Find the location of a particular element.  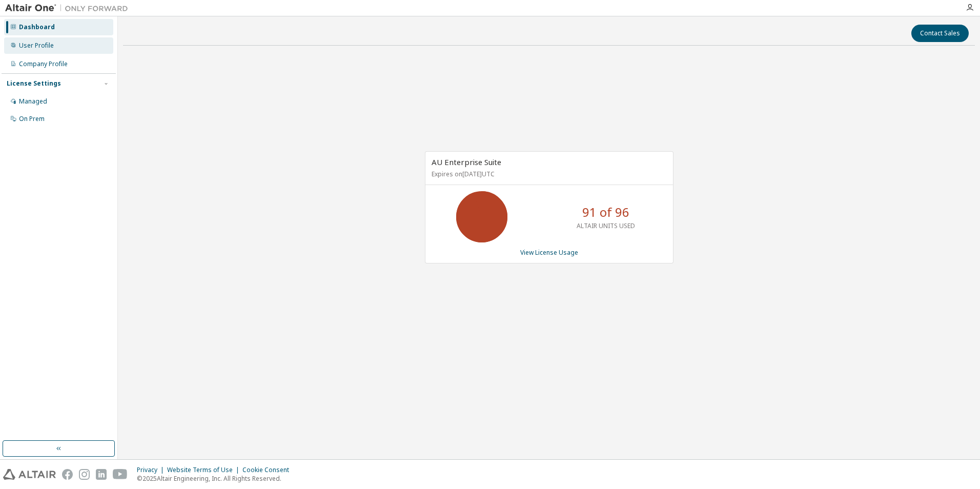

div: On Prem is located at coordinates (32, 119).